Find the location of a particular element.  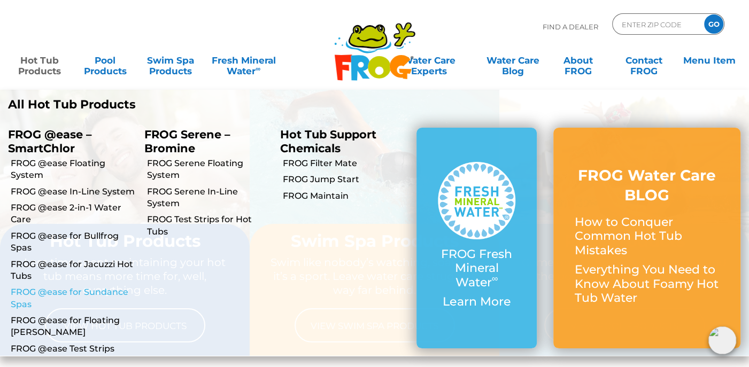

a: ContactFROG is located at coordinates (644, 60).